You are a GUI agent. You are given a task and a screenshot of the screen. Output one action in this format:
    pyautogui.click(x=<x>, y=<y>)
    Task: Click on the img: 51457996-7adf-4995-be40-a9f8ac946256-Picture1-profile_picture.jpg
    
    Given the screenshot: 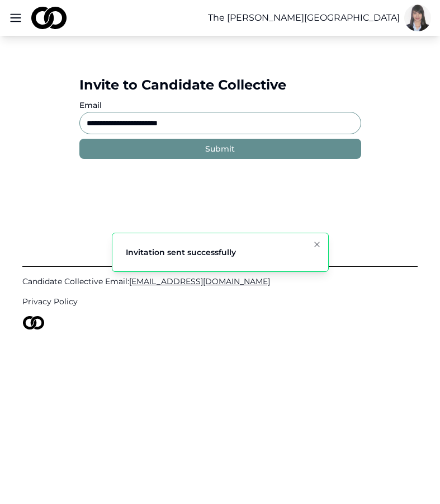 What is the action you would take?
    pyautogui.click(x=418, y=18)
    